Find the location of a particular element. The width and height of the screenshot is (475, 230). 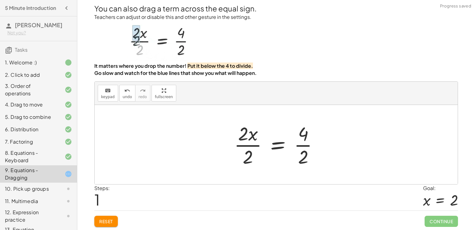

button: Reset is located at coordinates (106, 221).